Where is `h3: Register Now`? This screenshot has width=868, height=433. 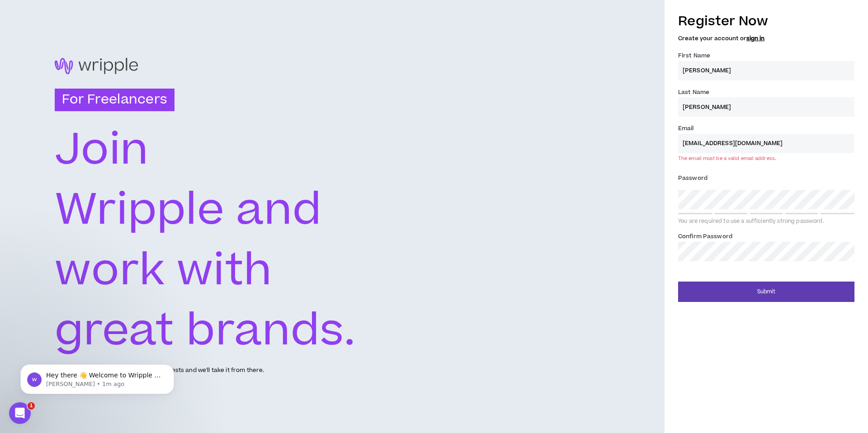
h3: Register Now is located at coordinates (766, 21).